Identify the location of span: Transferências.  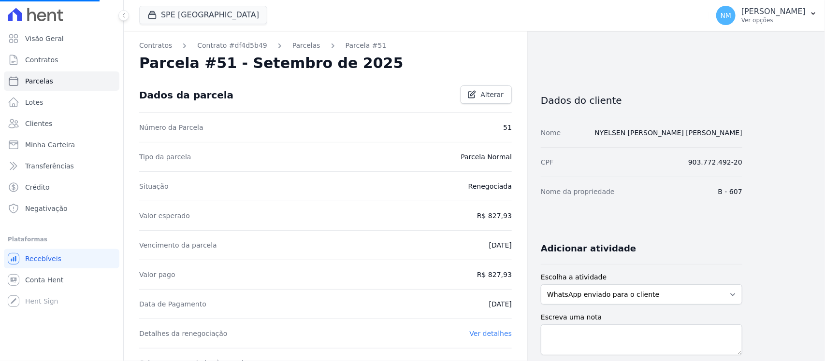
(49, 166).